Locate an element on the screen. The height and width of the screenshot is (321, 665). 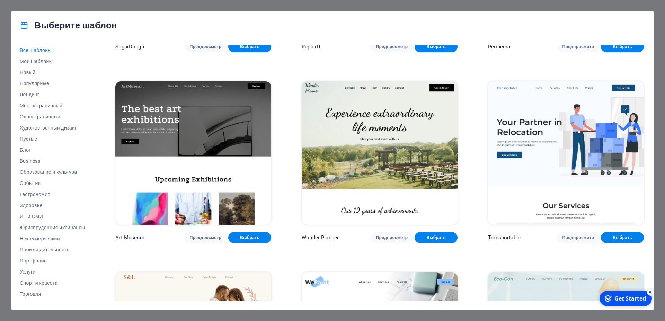
button: Образование и культура is located at coordinates (52, 172).